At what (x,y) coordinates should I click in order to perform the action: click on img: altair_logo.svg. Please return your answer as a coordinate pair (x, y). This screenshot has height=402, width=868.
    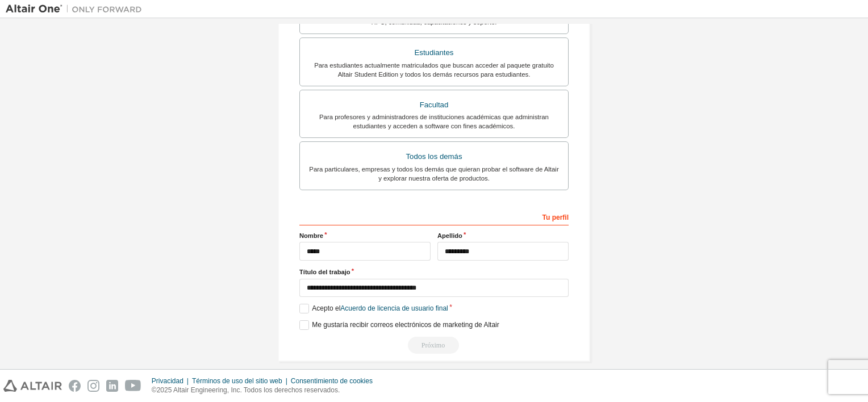
    Looking at the image, I should click on (32, 385).